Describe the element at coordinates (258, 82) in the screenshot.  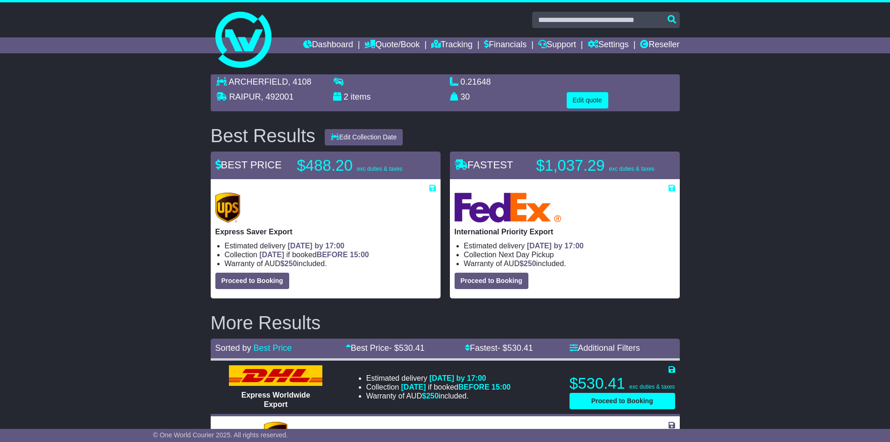
I see `span: ARCHERFIELD` at that location.